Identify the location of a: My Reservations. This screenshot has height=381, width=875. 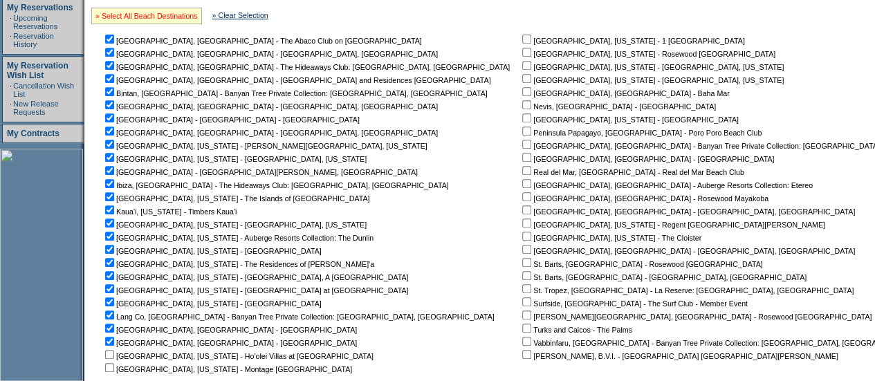
(39, 8).